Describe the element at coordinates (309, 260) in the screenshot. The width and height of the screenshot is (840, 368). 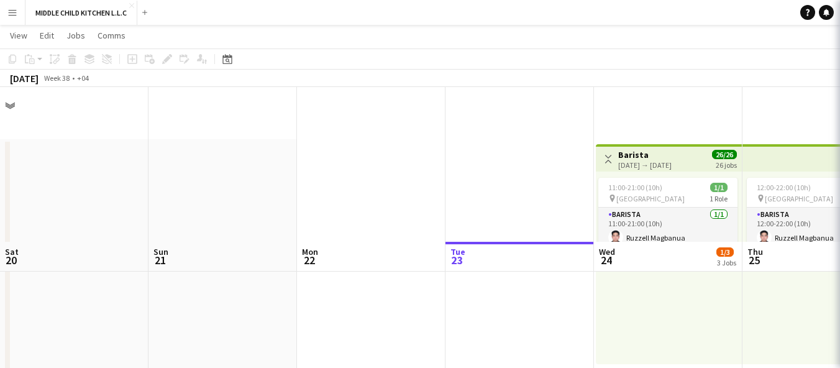
I see `span: 22` at that location.